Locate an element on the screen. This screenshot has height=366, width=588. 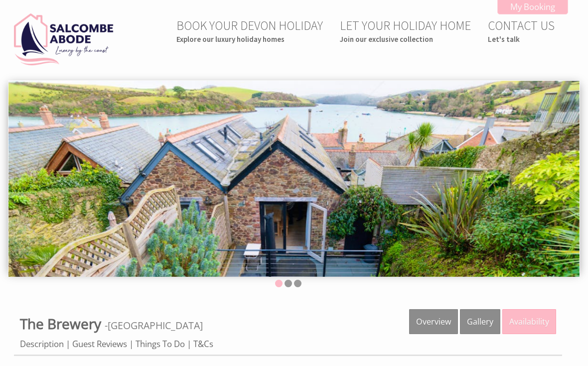
a: Description is located at coordinates (42, 343).